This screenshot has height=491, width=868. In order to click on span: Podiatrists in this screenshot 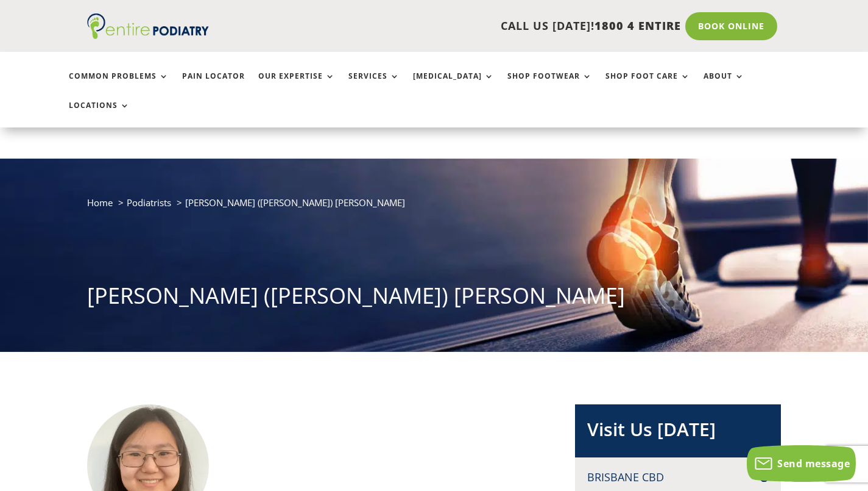, I will do `click(149, 203)`.